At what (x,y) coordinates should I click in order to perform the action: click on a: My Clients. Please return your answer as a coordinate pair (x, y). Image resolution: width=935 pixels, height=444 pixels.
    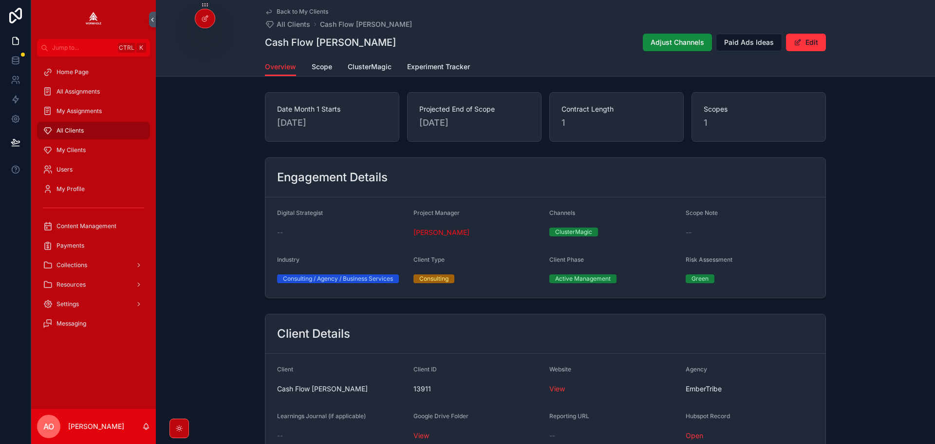
    Looking at the image, I should click on (94, 150).